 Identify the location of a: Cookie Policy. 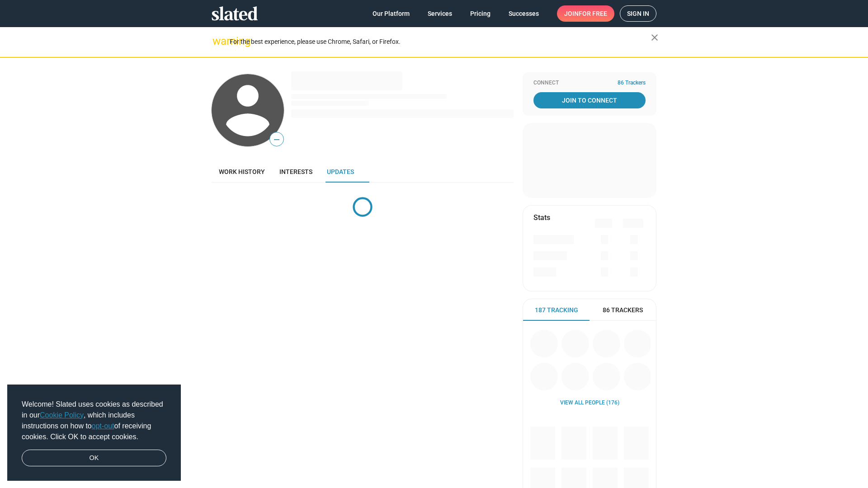
(62, 416).